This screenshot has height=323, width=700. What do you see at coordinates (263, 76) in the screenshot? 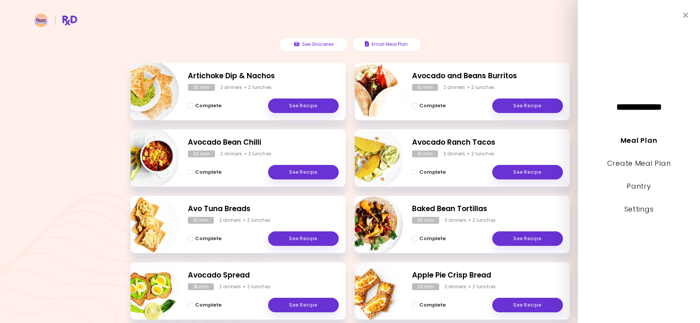
I see `h2: Artichoke Dip & Nachos` at bounding box center [263, 76].